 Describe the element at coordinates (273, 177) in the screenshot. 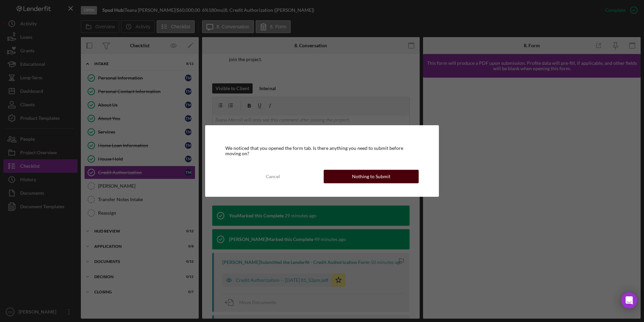

I see `div: Cancel` at that location.